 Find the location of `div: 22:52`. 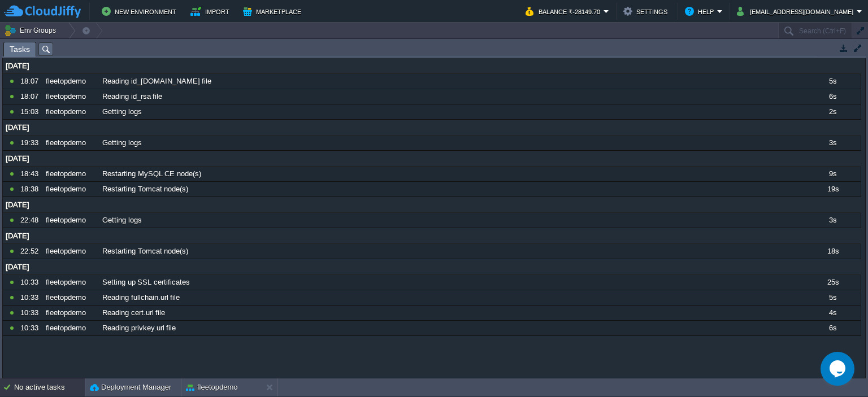

div: 22:52 is located at coordinates (31, 251).